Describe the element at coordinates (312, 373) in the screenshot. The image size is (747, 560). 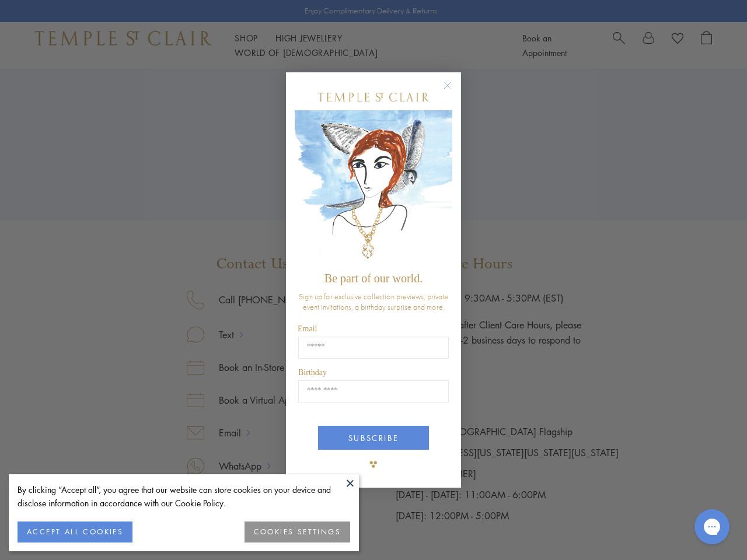
I see `span: Birthday` at that location.